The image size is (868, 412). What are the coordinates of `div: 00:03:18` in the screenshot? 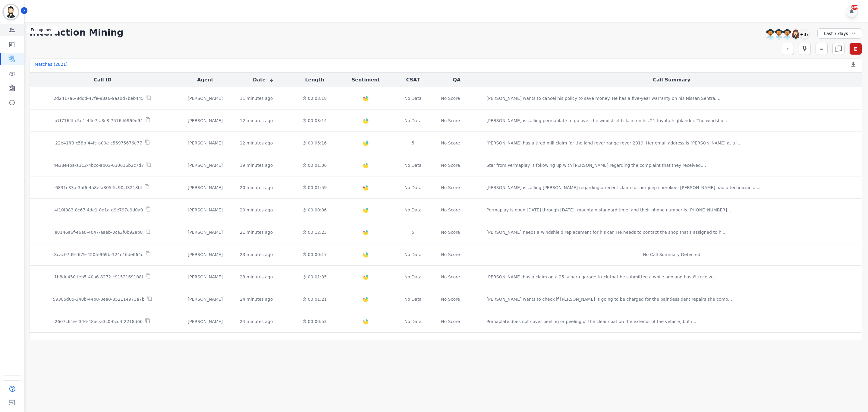 It's located at (315, 98).